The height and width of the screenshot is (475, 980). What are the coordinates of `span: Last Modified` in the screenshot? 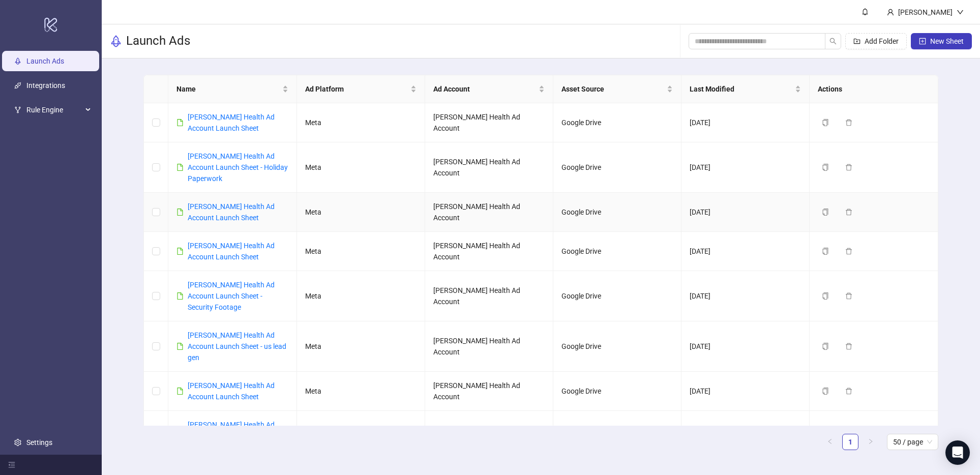 It's located at (741, 89).